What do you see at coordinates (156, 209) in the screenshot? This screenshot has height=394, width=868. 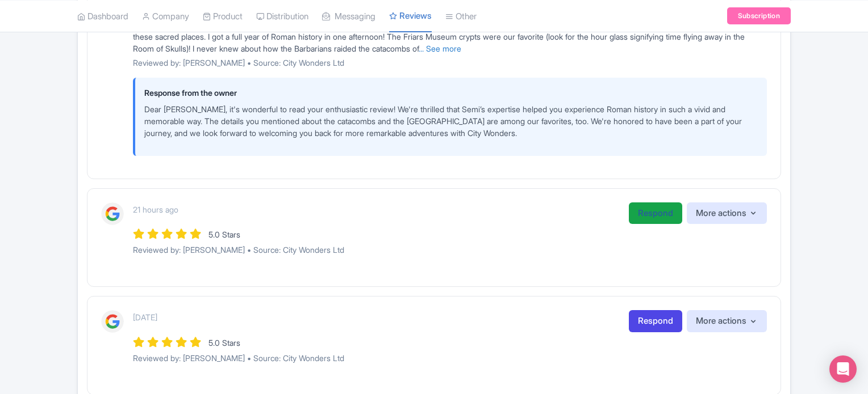 I see `p: 21 hours ago` at bounding box center [156, 209].